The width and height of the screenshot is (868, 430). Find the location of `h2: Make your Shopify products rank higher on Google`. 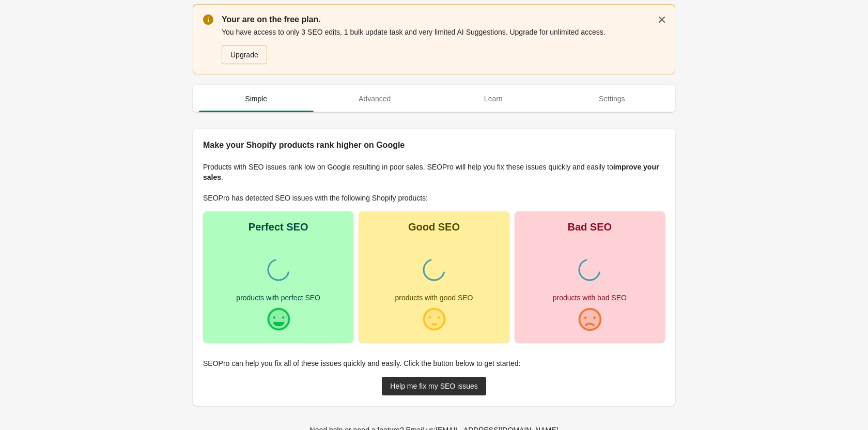

h2: Make your Shopify products rank higher on Google is located at coordinates (434, 145).